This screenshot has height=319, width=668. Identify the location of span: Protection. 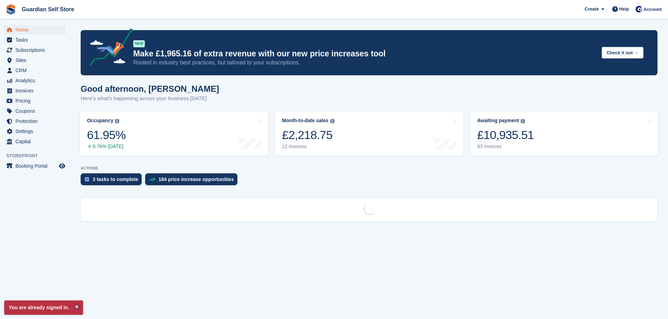
(36, 121).